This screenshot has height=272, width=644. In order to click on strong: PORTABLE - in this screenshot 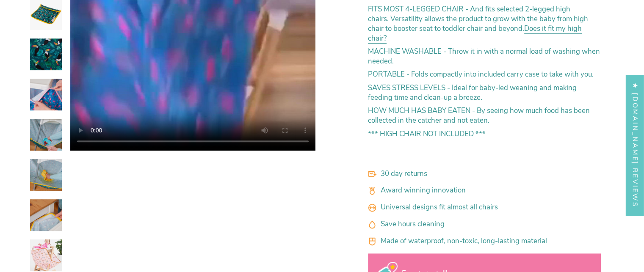, I will do `click(389, 74)`.